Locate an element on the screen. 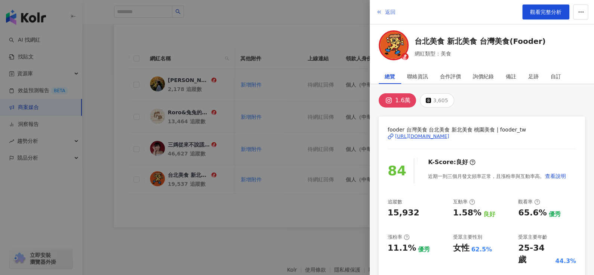 This screenshot has width=594, height=275. div: 受眾主要年齡 is located at coordinates (533, 237).